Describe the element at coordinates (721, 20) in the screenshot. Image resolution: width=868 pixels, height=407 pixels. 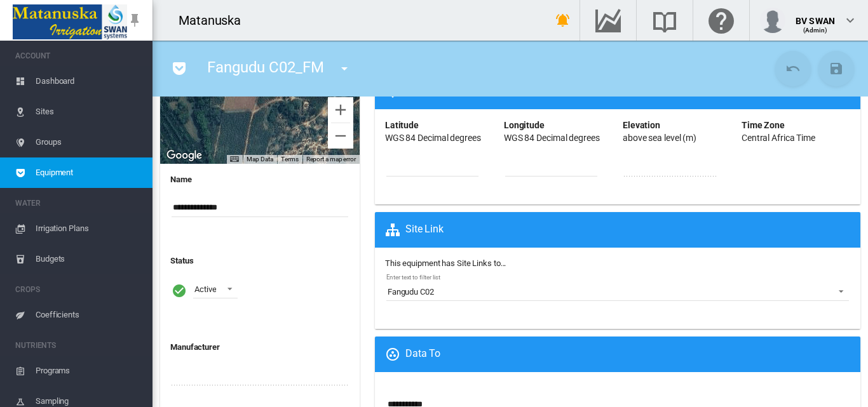
I see `md-icon: Click here for help` at that location.